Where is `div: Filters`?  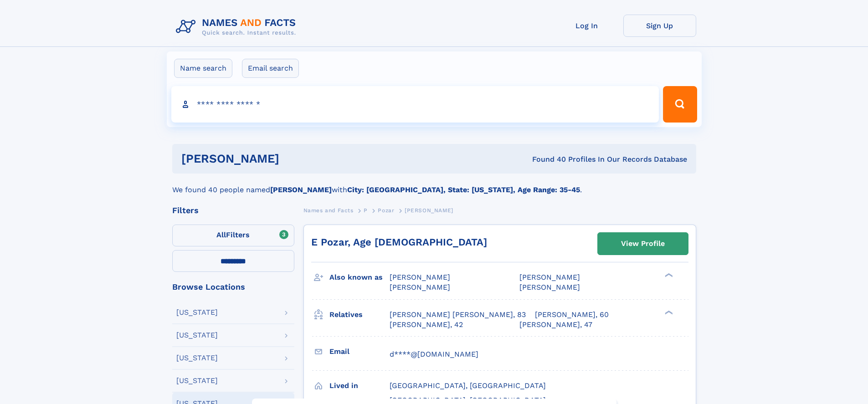
div: Filters is located at coordinates (234, 210).